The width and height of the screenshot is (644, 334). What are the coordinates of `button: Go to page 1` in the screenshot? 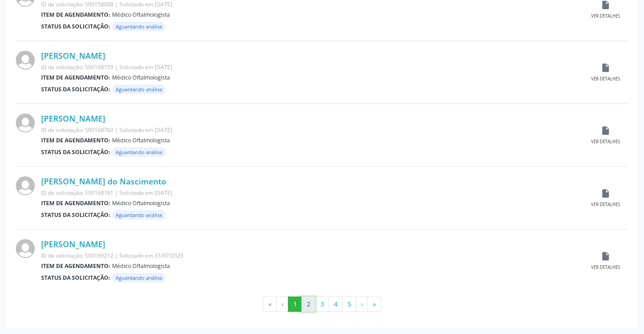 It's located at (295, 304).